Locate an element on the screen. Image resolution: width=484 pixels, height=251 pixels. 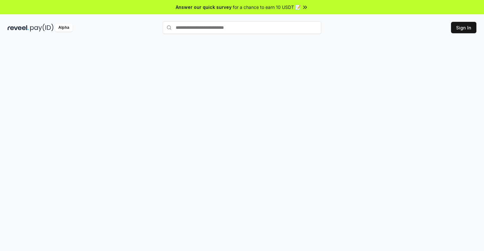
img: pay_id is located at coordinates (42, 28).